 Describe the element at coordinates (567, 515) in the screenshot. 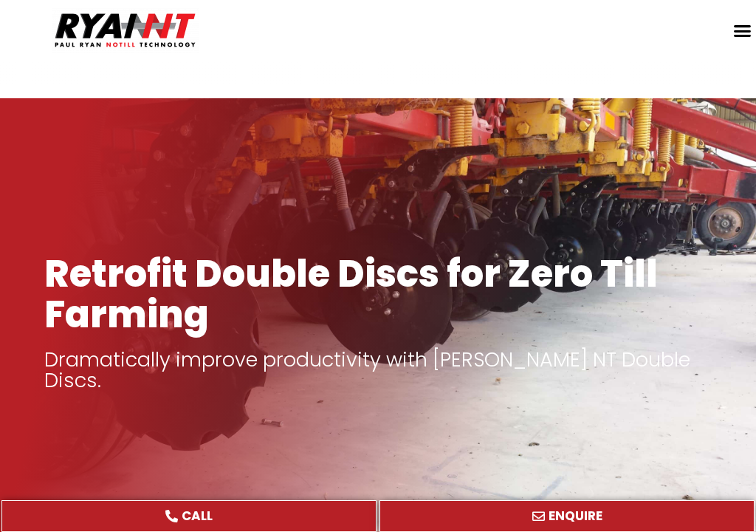

I see `a: ENQUIRE` at that location.